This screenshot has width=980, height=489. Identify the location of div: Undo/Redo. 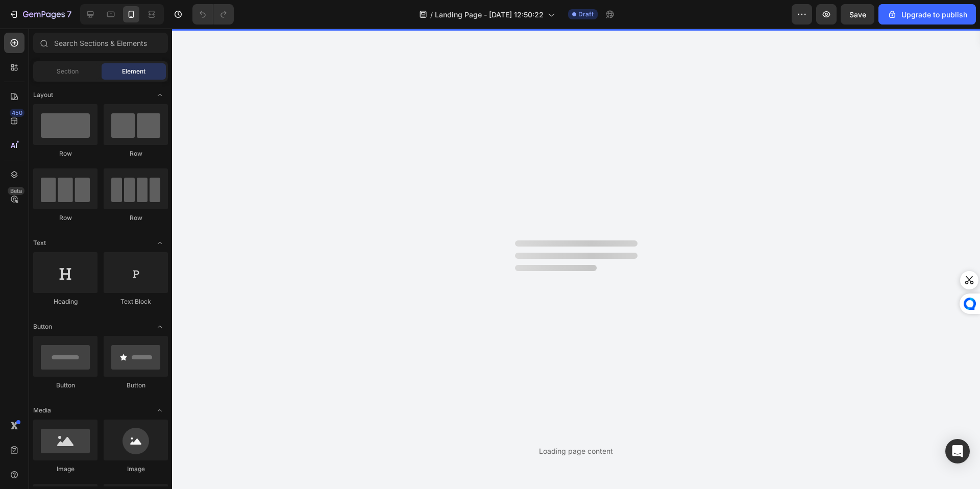
(213, 14).